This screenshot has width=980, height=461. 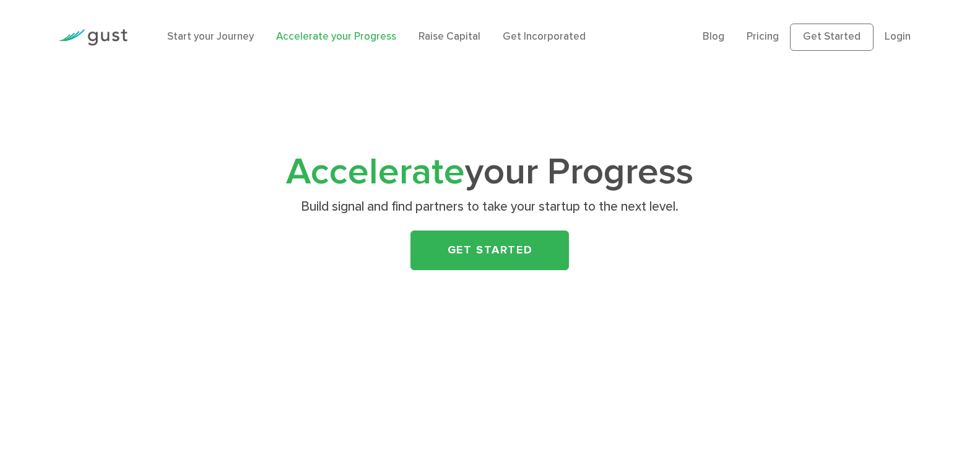 I want to click on a: Accelerate your Progress, so click(x=336, y=37).